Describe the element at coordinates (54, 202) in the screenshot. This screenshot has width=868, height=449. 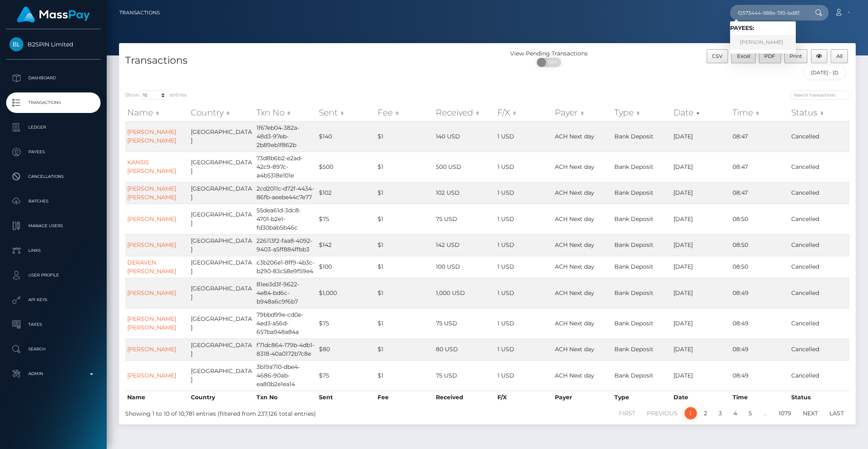
I see `a: Batches` at that location.